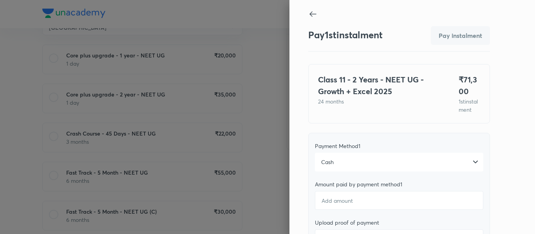 This screenshot has width=535, height=234. I want to click on span: Cash, so click(327, 162).